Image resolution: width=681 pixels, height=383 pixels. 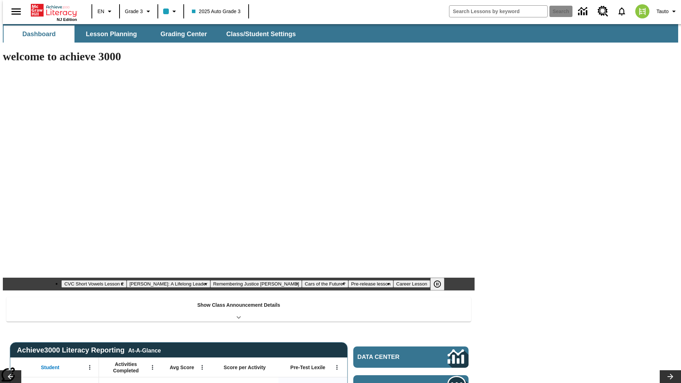 I want to click on button: Grading Center, so click(x=184, y=34).